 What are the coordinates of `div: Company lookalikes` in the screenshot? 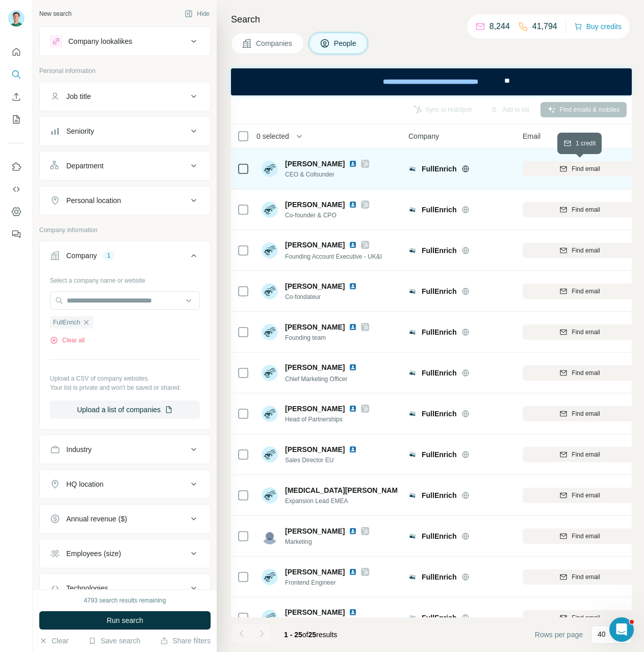 It's located at (100, 41).